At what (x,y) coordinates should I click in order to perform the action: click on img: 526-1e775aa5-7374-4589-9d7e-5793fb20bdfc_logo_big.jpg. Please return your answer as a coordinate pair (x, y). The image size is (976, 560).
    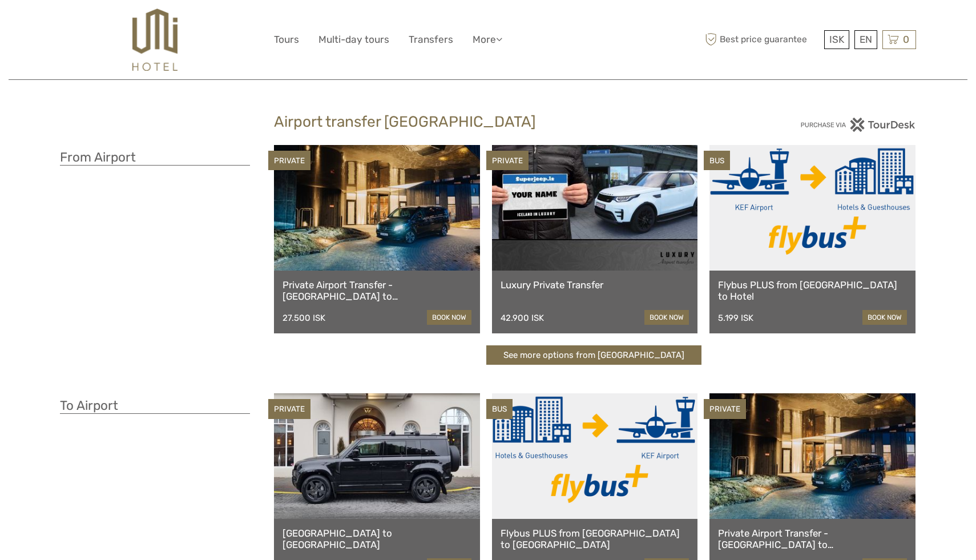
    Looking at the image, I should click on (155, 39).